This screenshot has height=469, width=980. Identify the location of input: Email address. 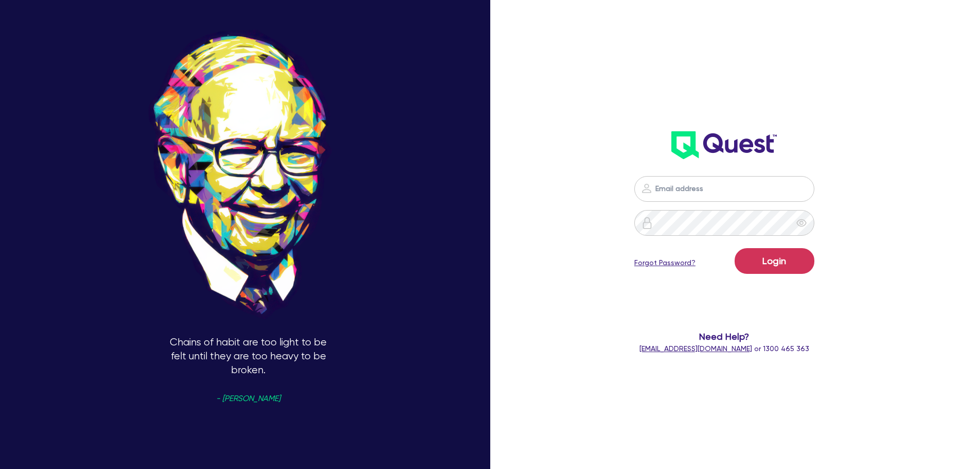
(724, 189).